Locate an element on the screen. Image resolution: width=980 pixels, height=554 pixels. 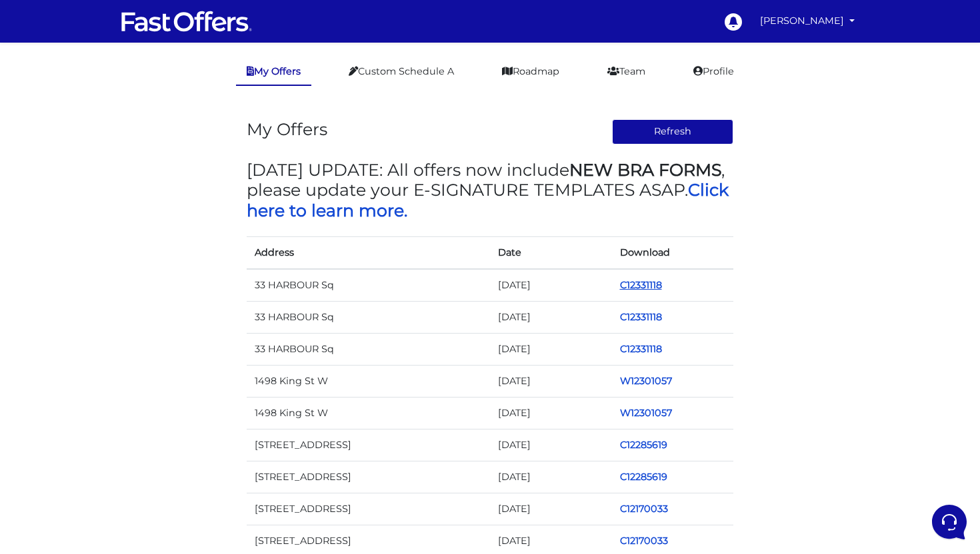
th: Download is located at coordinates (672, 253).